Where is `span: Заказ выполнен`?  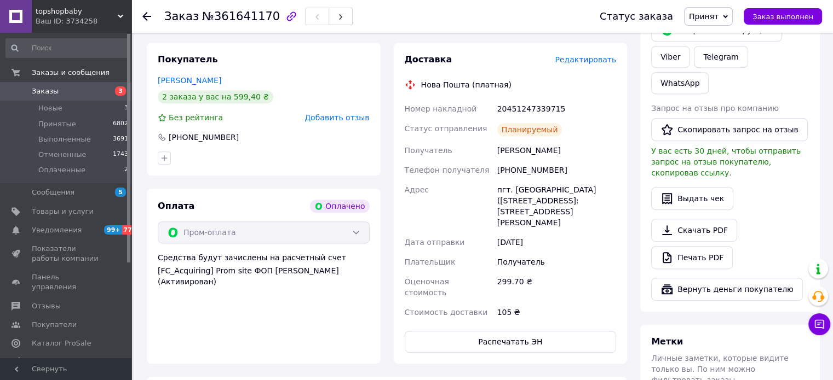 span: Заказ выполнен is located at coordinates (782, 16).